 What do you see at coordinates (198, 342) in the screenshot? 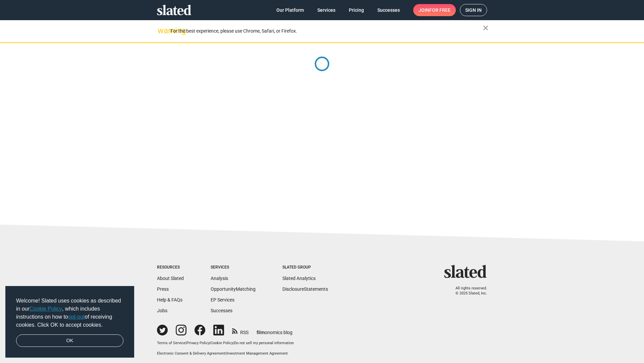
I see `a: Privacy Policy` at bounding box center [198, 342].